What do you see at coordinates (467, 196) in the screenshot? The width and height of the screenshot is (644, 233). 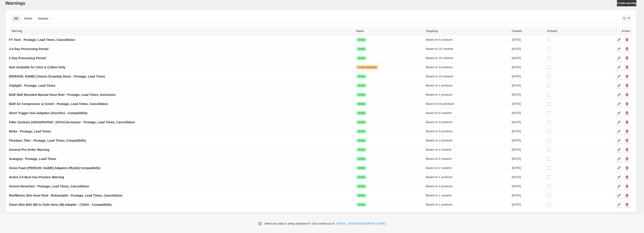 I see `div: Based on 1 variants` at bounding box center [467, 196].